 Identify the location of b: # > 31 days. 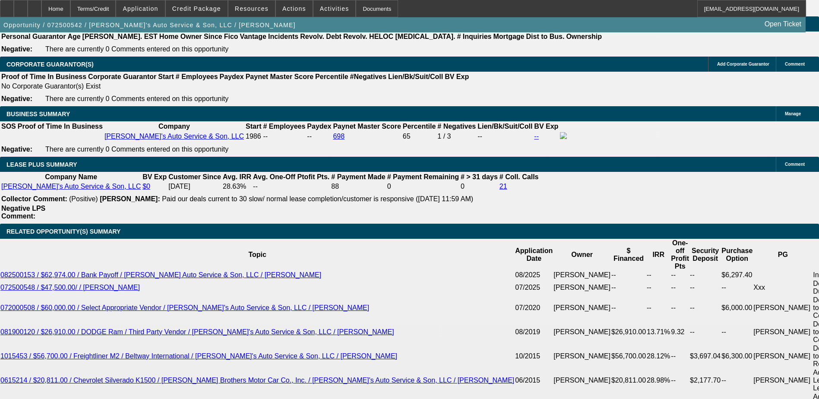
(479, 177).